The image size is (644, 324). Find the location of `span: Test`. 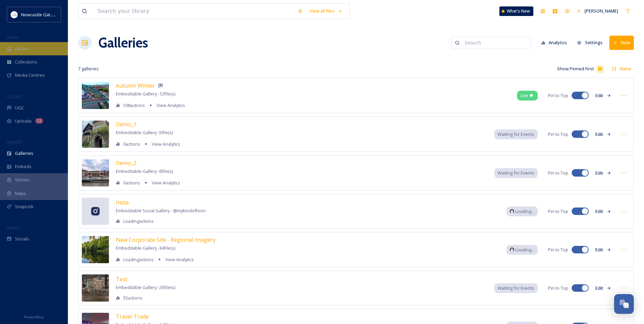

span: Test is located at coordinates (121, 279).